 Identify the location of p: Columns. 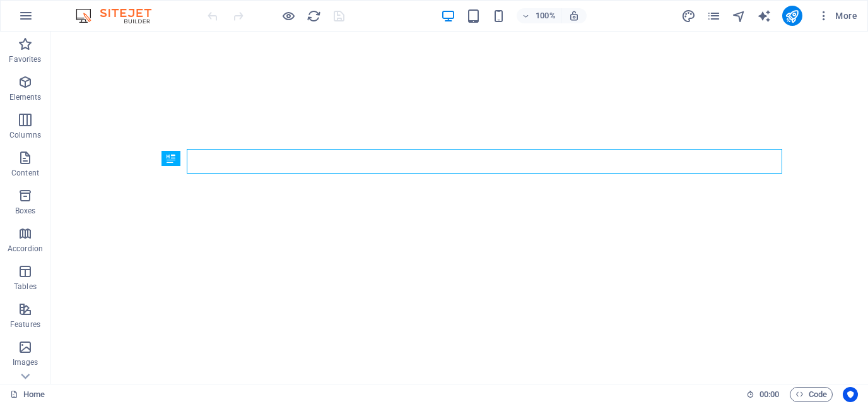
(25, 135).